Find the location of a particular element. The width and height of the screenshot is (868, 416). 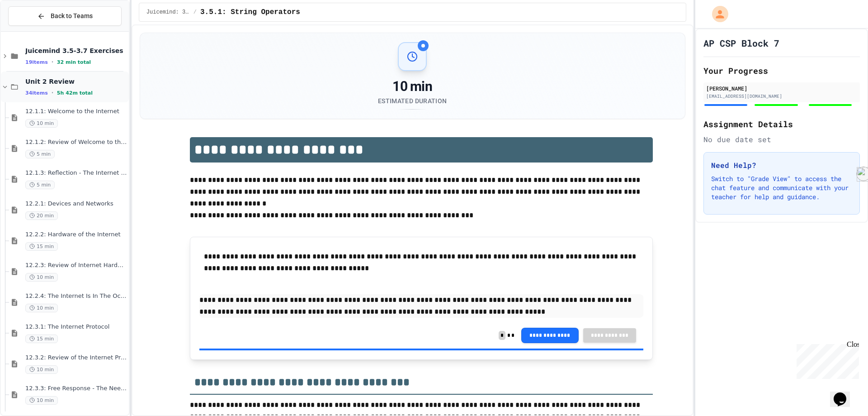

h1: AP CSP Block 7 is located at coordinates (741, 43).